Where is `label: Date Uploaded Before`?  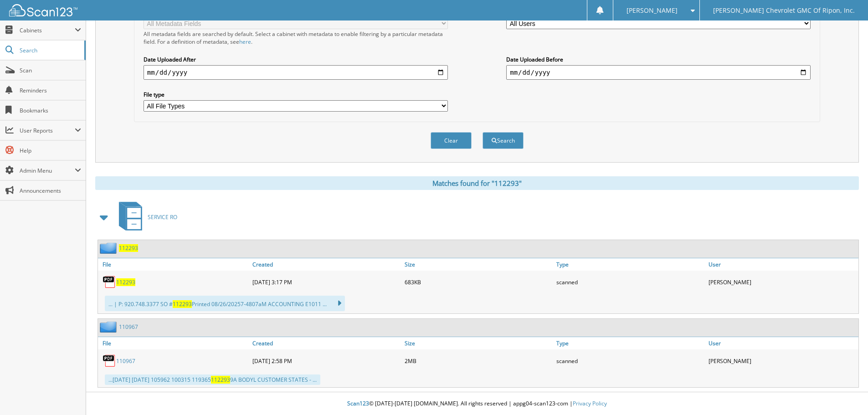 label: Date Uploaded Before is located at coordinates (658, 59).